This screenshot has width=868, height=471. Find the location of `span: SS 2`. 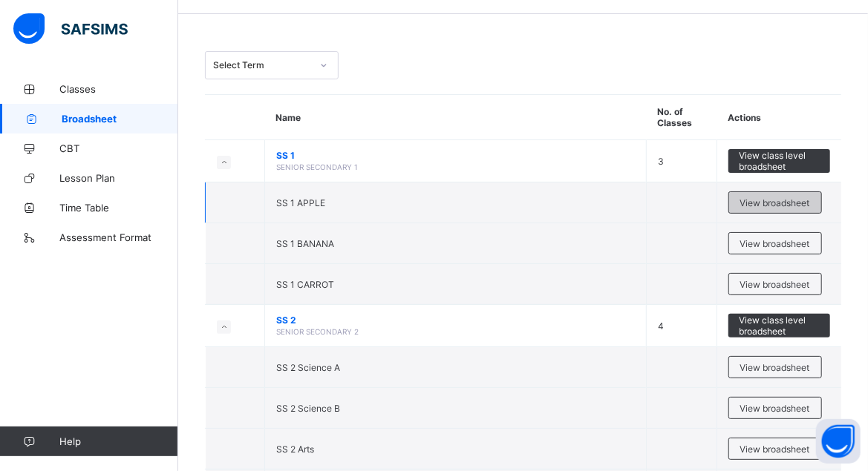

span: SS 2 is located at coordinates (455, 320).